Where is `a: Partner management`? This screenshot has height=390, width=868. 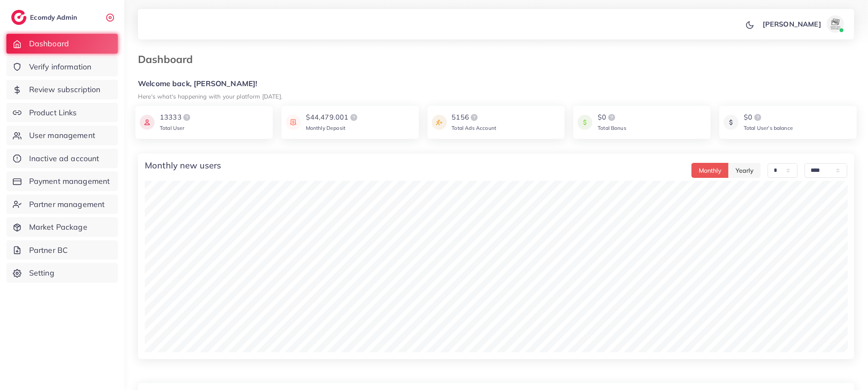 a: Partner management is located at coordinates (62, 204).